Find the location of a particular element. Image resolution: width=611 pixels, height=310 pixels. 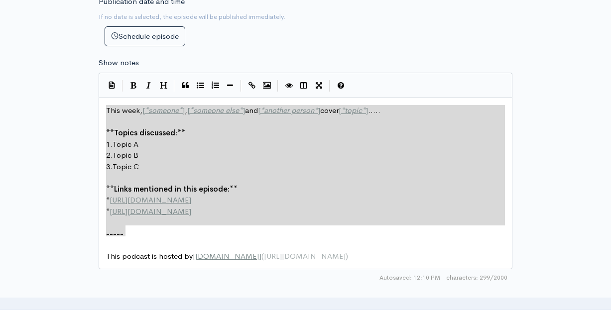

span: someone else is located at coordinates (216, 110).